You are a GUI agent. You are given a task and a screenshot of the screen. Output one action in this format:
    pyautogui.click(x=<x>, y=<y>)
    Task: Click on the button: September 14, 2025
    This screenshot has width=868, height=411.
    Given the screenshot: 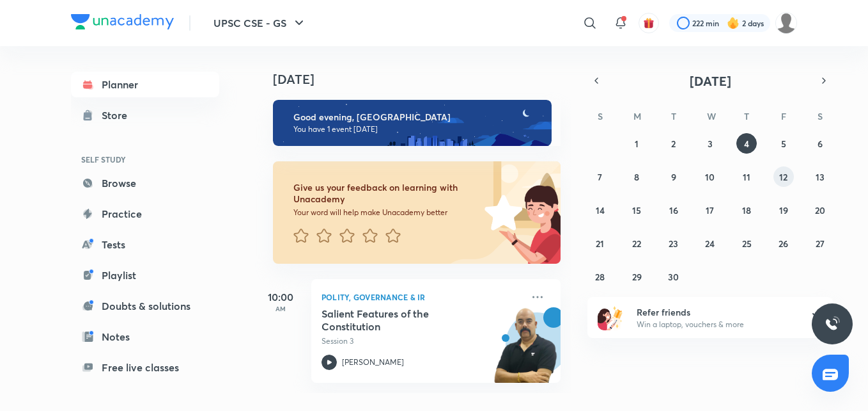 What is the action you would take?
    pyautogui.click(x=600, y=210)
    